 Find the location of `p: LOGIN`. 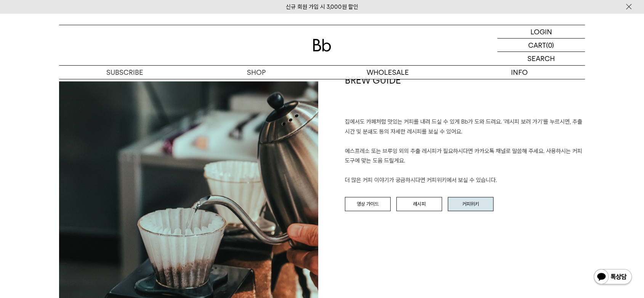

p: LOGIN is located at coordinates (541, 31).